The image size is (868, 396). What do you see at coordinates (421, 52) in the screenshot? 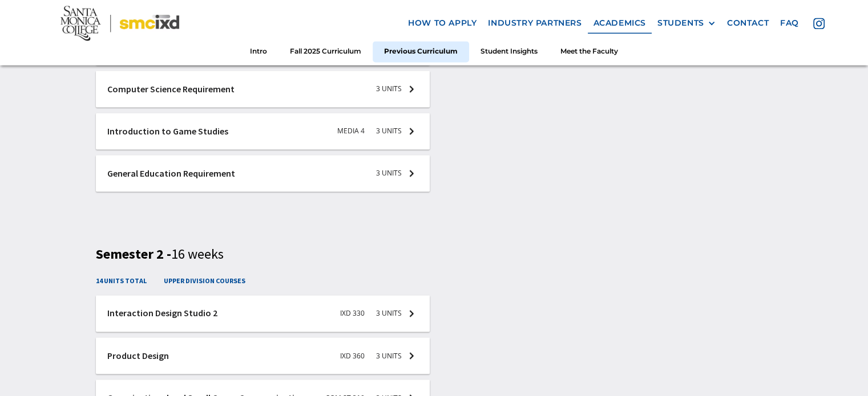
I see `a: Previous Curriculum` at bounding box center [421, 52].